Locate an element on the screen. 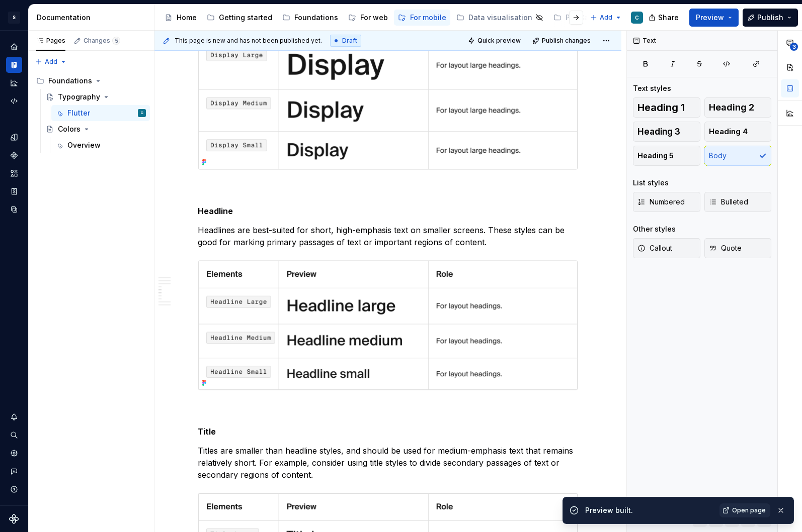 This screenshot has width=802, height=532. div: Contact support is located at coordinates (14, 471).